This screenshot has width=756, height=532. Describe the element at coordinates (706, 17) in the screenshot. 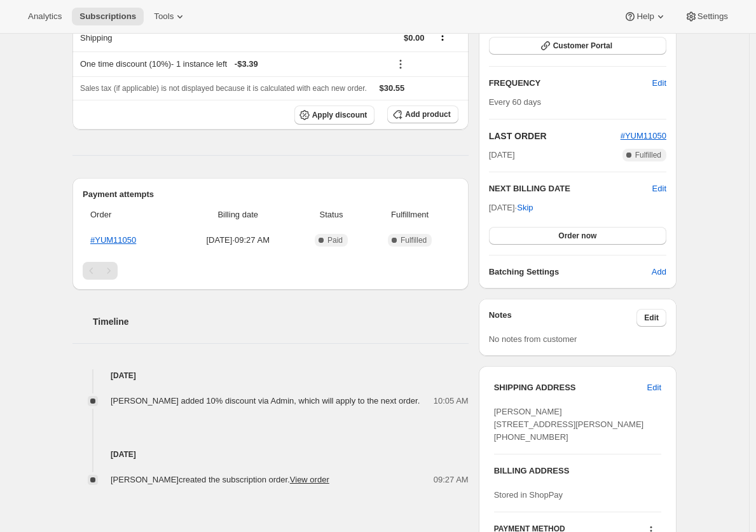

I see `button: Settings` at that location.